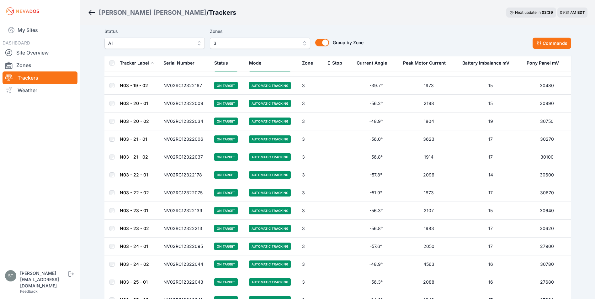 The height and width of the screenshot is (299, 595). I want to click on span: EDT, so click(581, 12).